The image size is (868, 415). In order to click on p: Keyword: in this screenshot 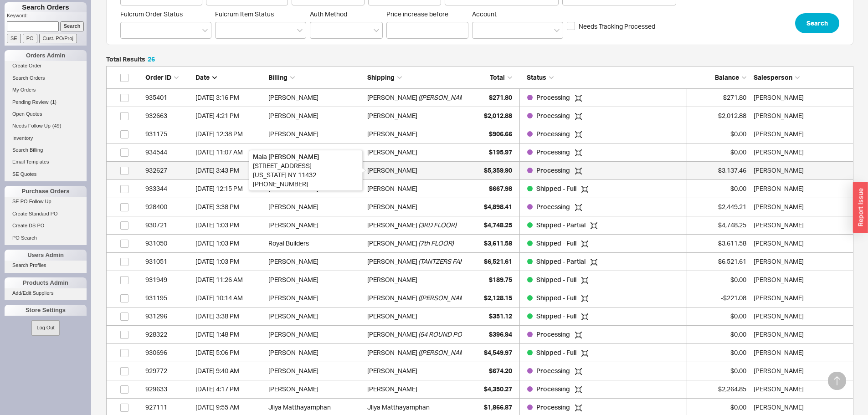, I will do `click(47, 17)`.